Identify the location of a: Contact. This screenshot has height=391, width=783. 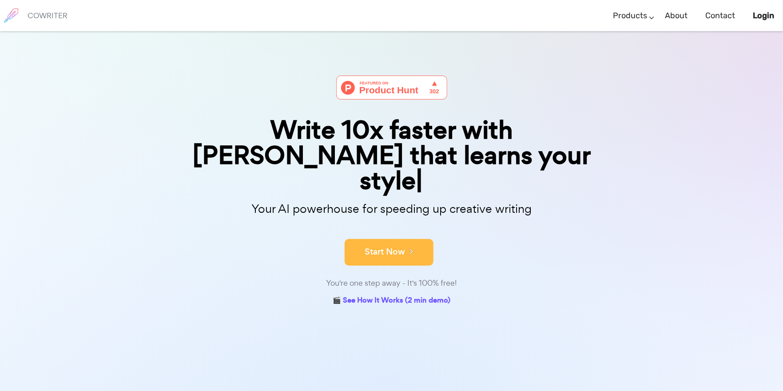
(720, 16).